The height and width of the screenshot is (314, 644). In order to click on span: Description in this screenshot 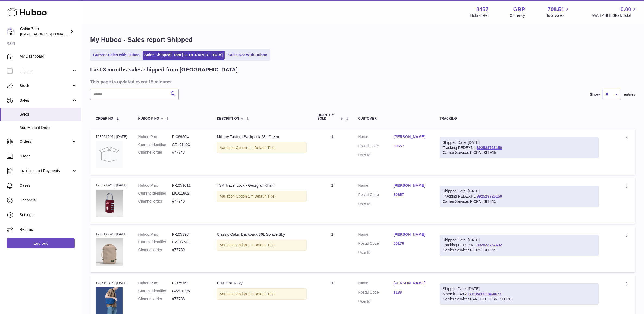, I will do `click(228, 118)`.